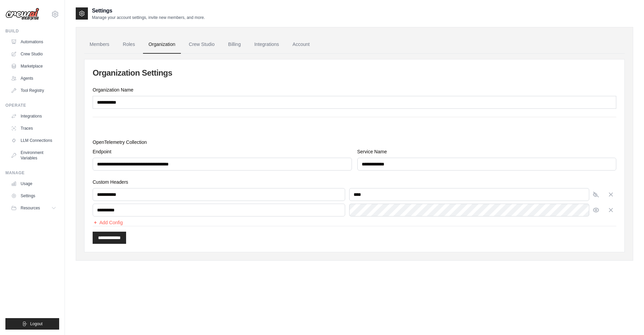 This screenshot has width=644, height=335. I want to click on a: Environment Variables, so click(34, 156).